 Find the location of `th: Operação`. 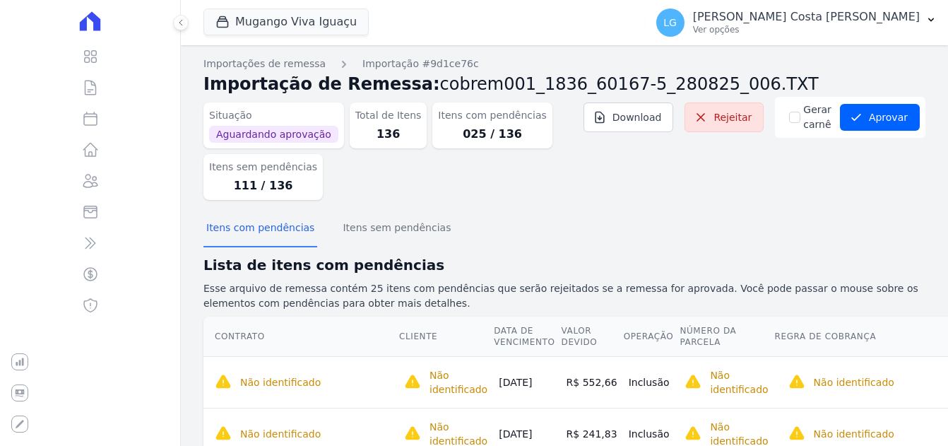

th: Operação is located at coordinates (652, 336).